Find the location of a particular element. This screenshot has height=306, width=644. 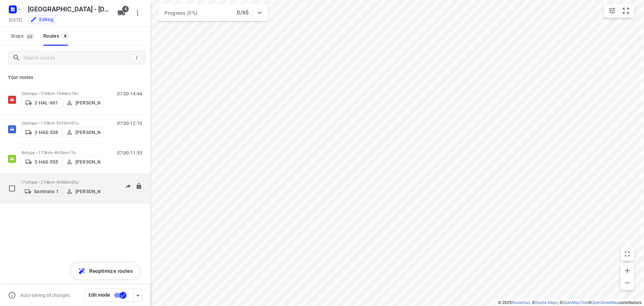

button: Lock route is located at coordinates (139, 186).